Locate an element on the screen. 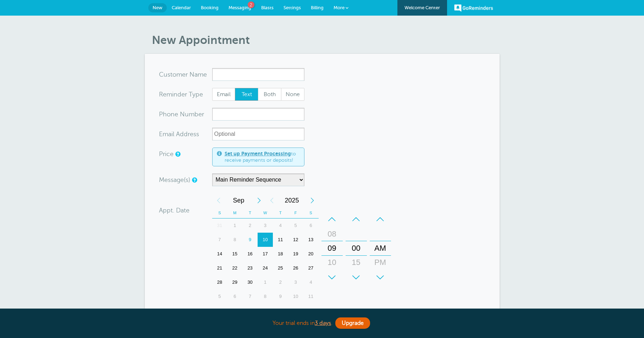 This screenshot has width=644, height=338. label: Price is located at coordinates (166, 154).